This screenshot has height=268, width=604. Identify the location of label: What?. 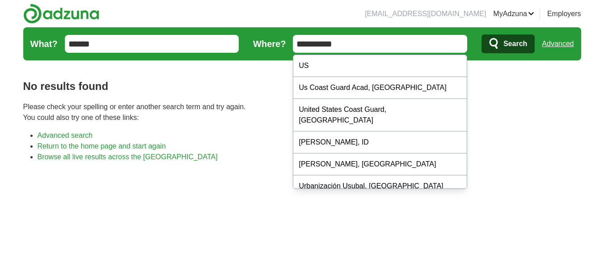
(44, 44).